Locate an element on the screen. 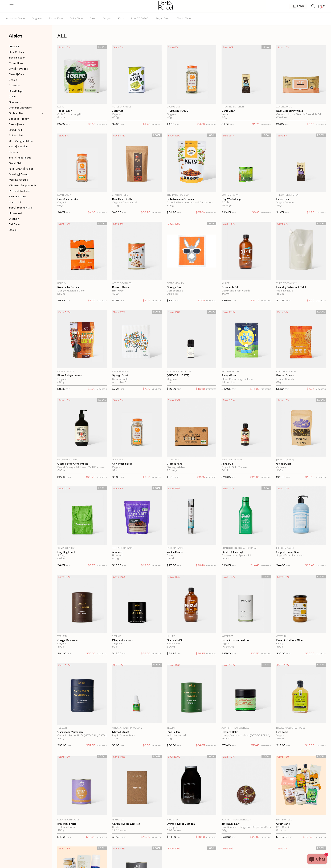 The height and width of the screenshot is (868, 331). span: $4.65 is located at coordinates (116, 477).